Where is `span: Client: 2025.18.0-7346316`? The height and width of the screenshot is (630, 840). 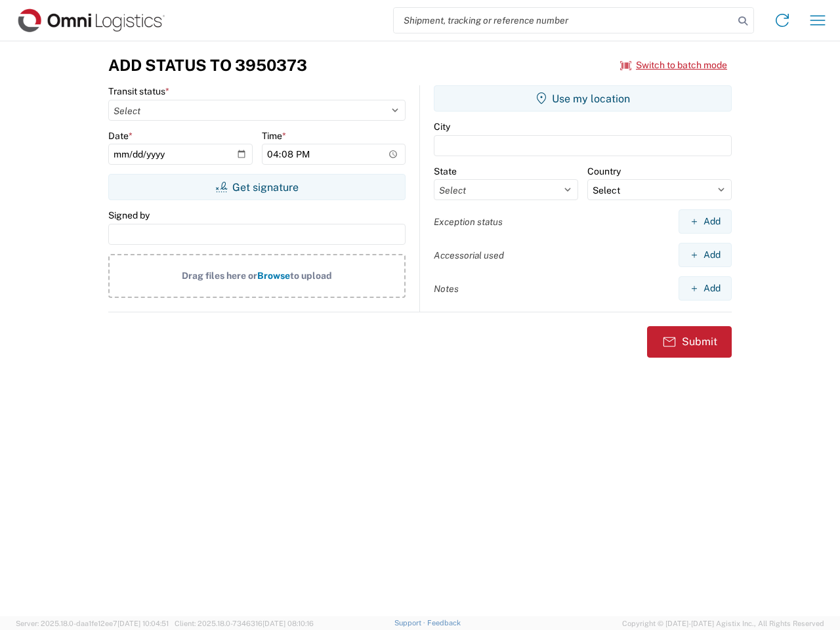
span: Client: 2025.18.0-7346316 is located at coordinates (244, 623).